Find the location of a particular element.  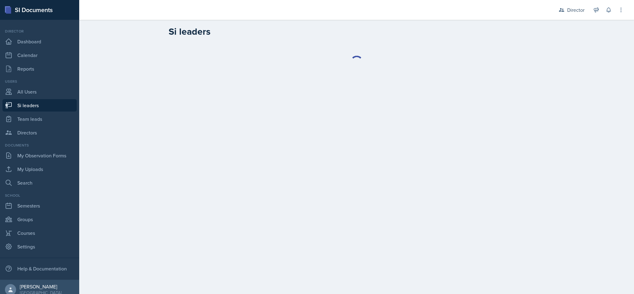

a: My Uploads is located at coordinates (40, 169).